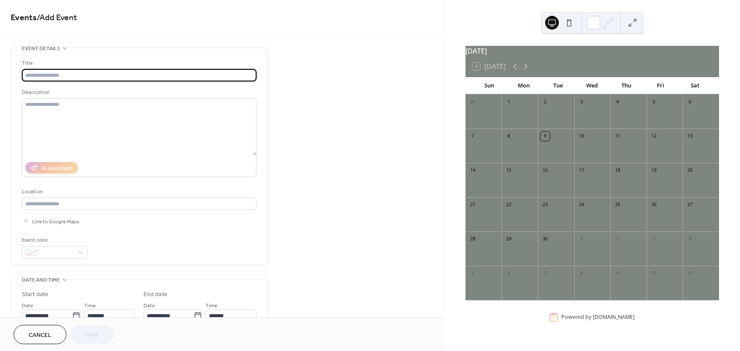 The image size is (740, 351). I want to click on div: Description, so click(138, 92).